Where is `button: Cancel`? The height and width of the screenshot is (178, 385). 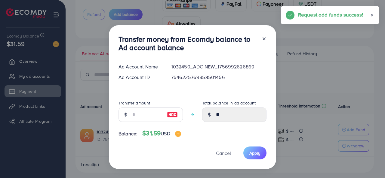 button: Cancel is located at coordinates (223, 153).